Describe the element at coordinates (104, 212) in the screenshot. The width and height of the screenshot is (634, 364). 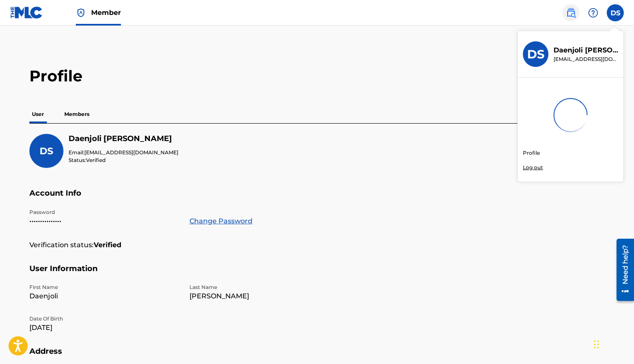
I see `p: Password` at that location.